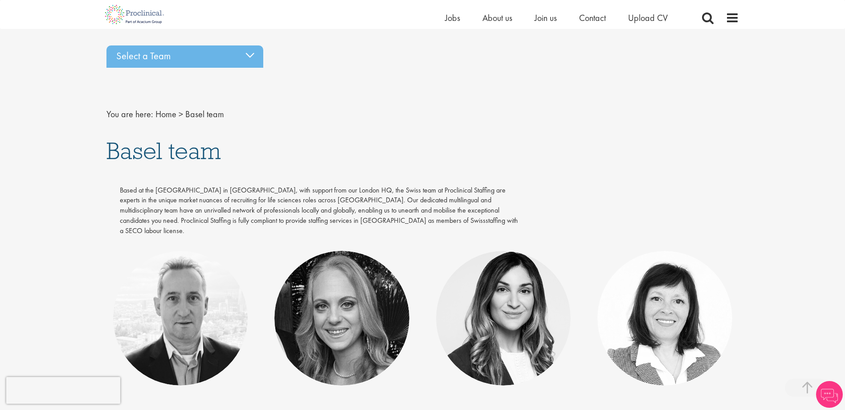 This screenshot has height=410, width=845. Describe the element at coordinates (166, 114) in the screenshot. I see `a: breadcrumb link` at that location.